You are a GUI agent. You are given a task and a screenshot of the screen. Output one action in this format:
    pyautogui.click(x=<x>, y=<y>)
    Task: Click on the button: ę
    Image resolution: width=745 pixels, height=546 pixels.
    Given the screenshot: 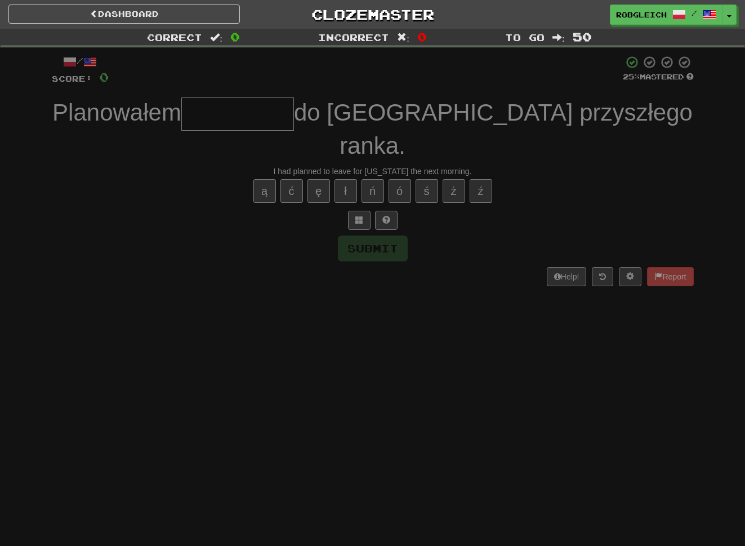 What is the action you would take?
    pyautogui.click(x=319, y=191)
    